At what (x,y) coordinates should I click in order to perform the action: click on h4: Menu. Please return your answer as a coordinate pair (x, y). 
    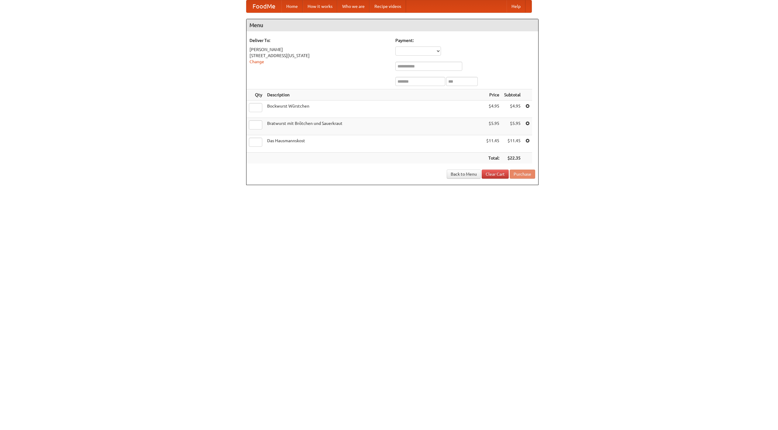
    Looking at the image, I should click on (393, 25).